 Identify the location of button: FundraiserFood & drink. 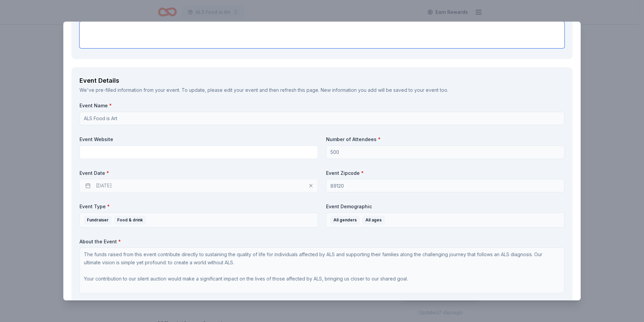
(199, 220).